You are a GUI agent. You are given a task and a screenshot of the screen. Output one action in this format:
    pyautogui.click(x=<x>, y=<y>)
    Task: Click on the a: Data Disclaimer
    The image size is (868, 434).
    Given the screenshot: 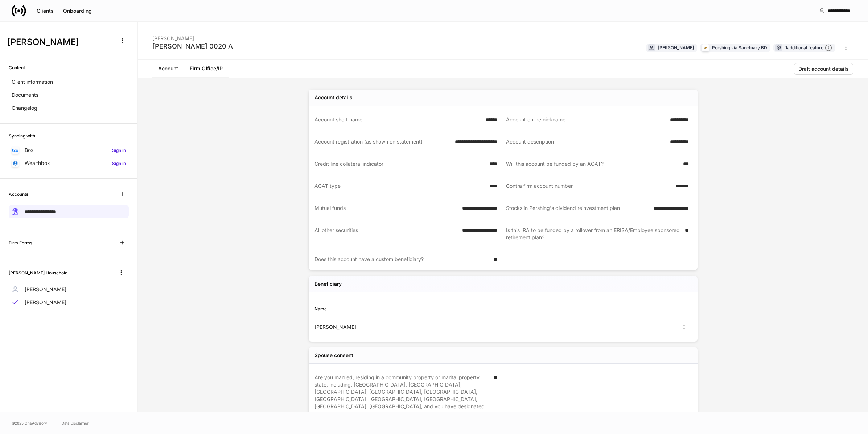 What is the action you would take?
    pyautogui.click(x=75, y=423)
    